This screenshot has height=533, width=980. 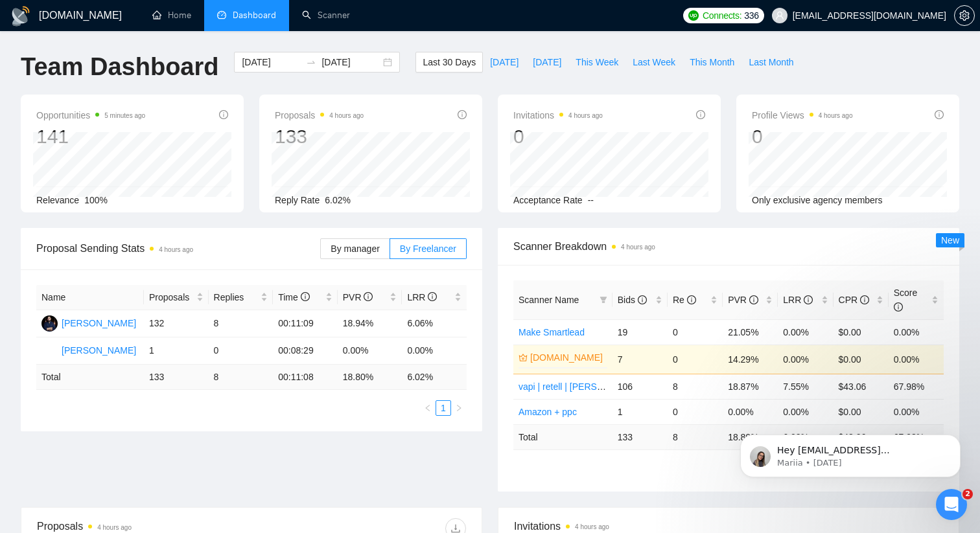 What do you see at coordinates (422, 298) in the screenshot?
I see `span: LRR` at bounding box center [422, 298].